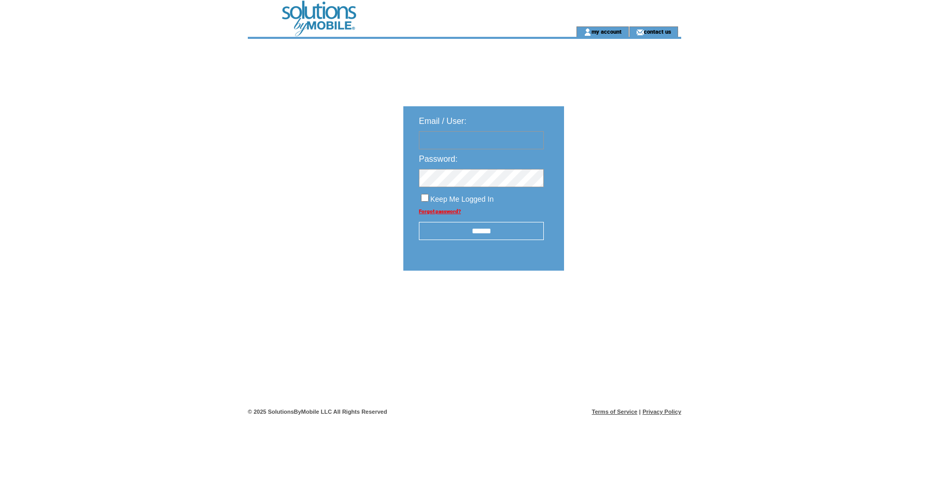  I want to click on img: transparent.png;jsessionid=E9A146D590B53871153DA7D74D724408, so click(620, 303).